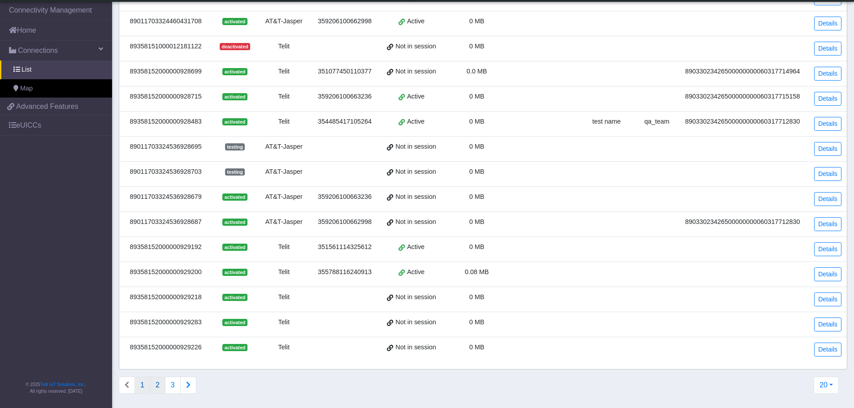  I want to click on div: 89033023426500000000060317715158, so click(742, 97).